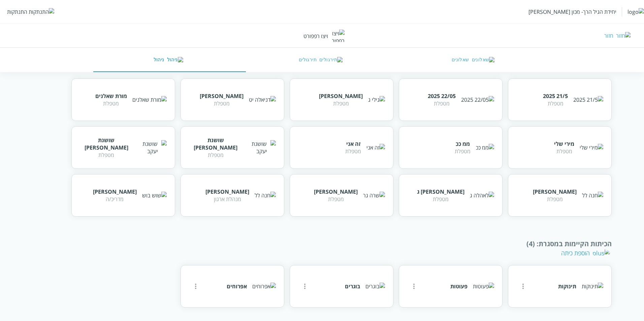 This screenshot has width=644, height=321. Describe the element at coordinates (262, 100) in the screenshot. I see `img: דניאלה יט` at that location.